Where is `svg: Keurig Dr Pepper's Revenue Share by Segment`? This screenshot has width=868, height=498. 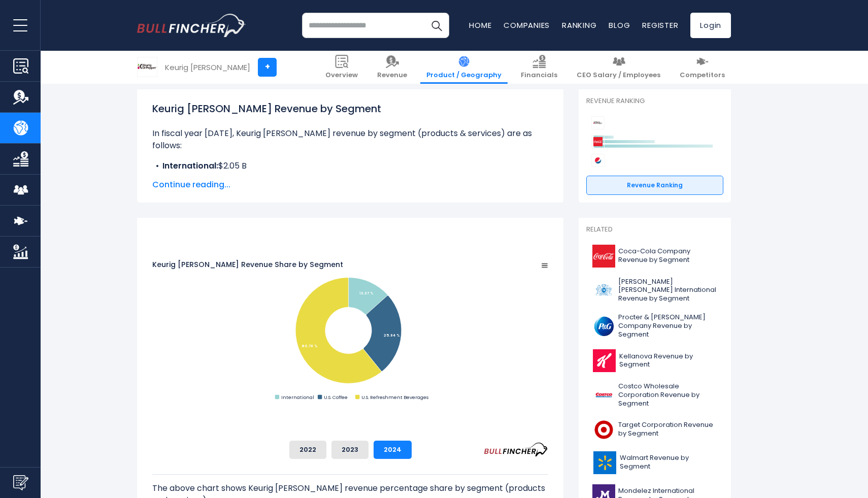
svg: Keurig Dr Pepper's Revenue Share by Segment is located at coordinates (350, 331).